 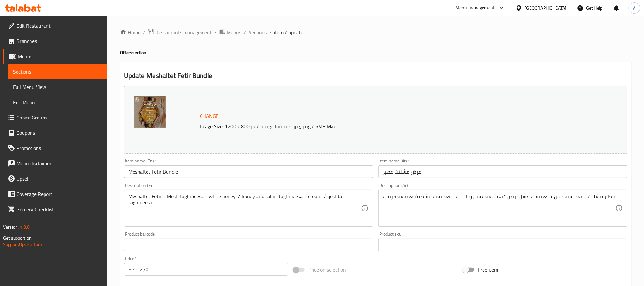 What do you see at coordinates (23, 244) in the screenshot?
I see `a: Support.OpsPlatform` at bounding box center [23, 244].